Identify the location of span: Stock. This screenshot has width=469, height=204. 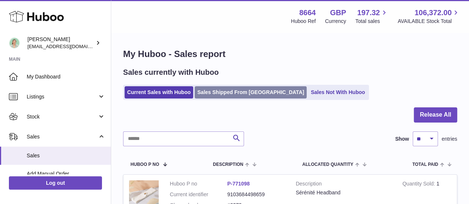
(62, 117).